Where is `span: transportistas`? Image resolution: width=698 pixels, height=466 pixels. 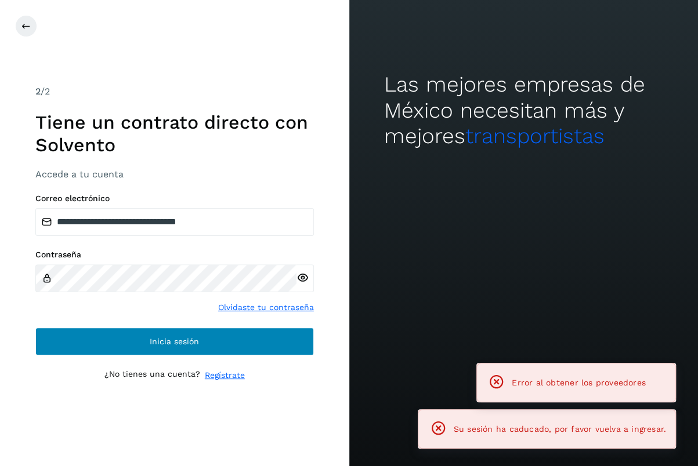 span: transportistas is located at coordinates (535, 136).